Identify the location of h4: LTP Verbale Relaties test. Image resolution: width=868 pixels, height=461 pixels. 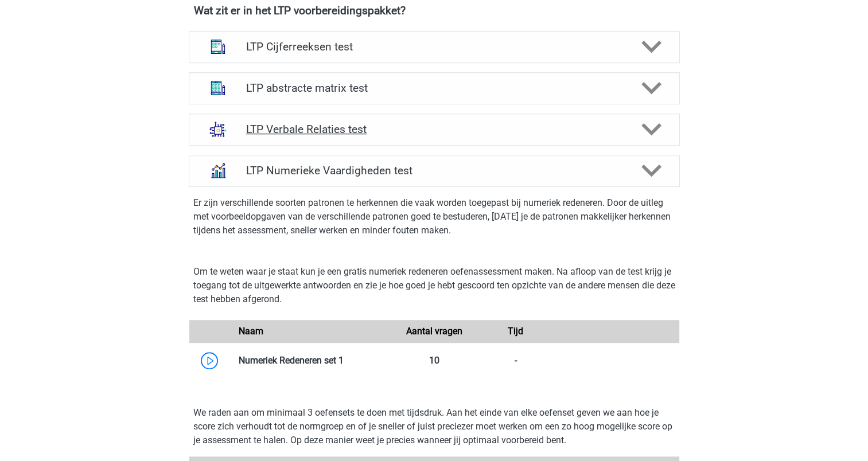
(434, 129).